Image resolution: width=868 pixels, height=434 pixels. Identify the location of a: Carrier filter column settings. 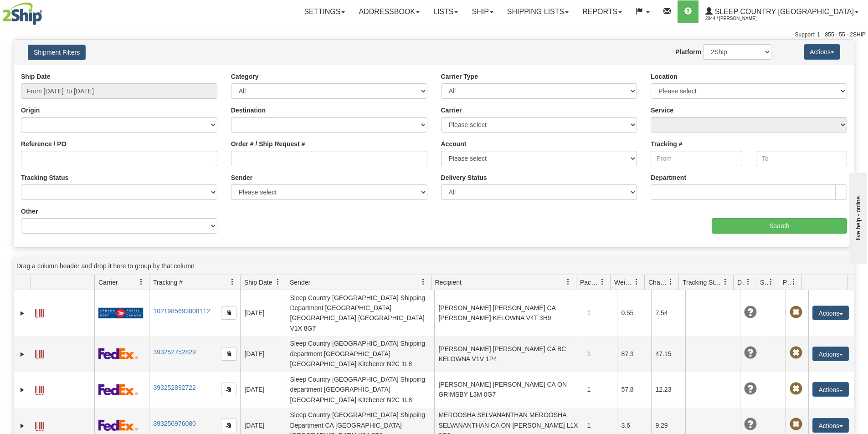
(141, 282).